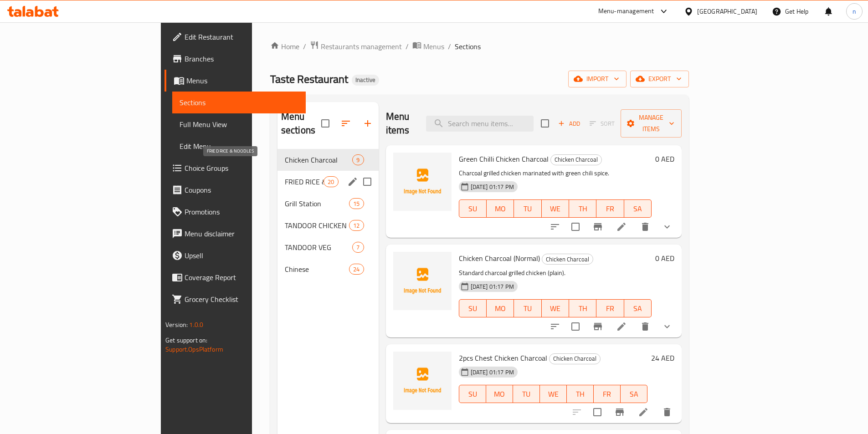 The image size is (868, 434). I want to click on span: 12, so click(356, 226).